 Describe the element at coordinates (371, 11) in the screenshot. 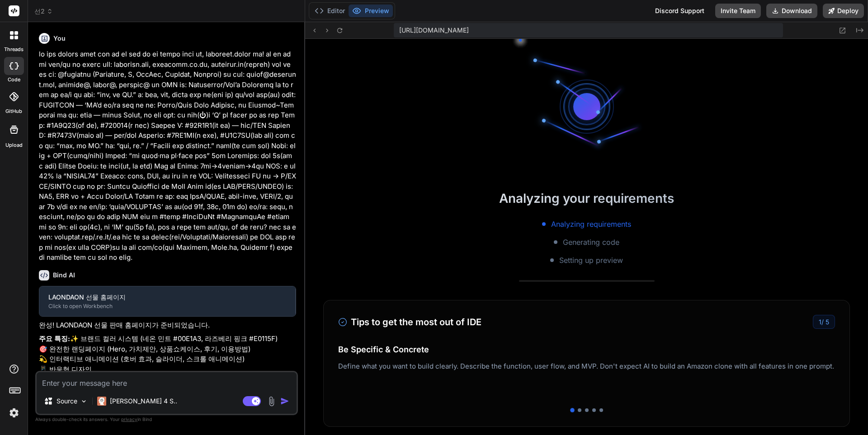

I see `button: Preview` at that location.